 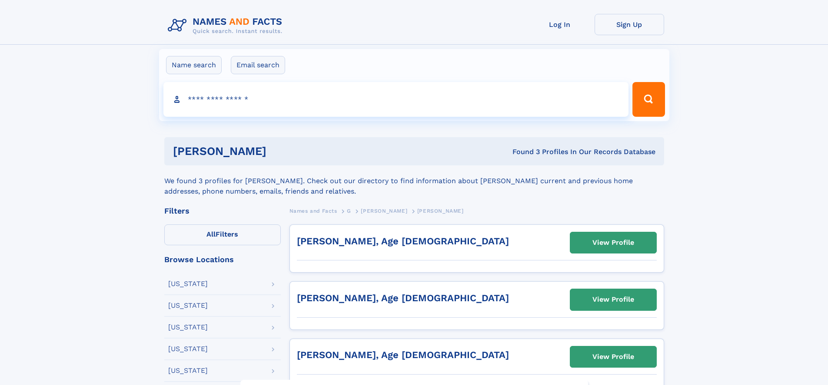 What do you see at coordinates (629, 24) in the screenshot?
I see `a: Sign Up` at bounding box center [629, 24].